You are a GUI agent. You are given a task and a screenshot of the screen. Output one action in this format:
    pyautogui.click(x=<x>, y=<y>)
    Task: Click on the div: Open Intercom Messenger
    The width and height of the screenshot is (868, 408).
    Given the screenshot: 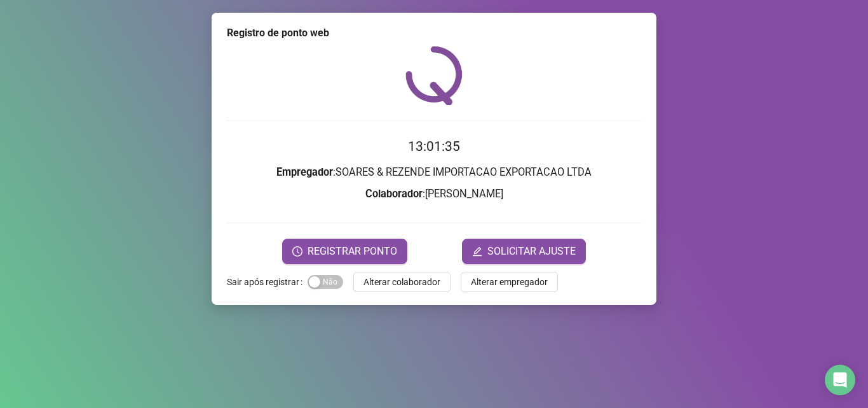 What is the action you would take?
    pyautogui.click(x=840, y=380)
    